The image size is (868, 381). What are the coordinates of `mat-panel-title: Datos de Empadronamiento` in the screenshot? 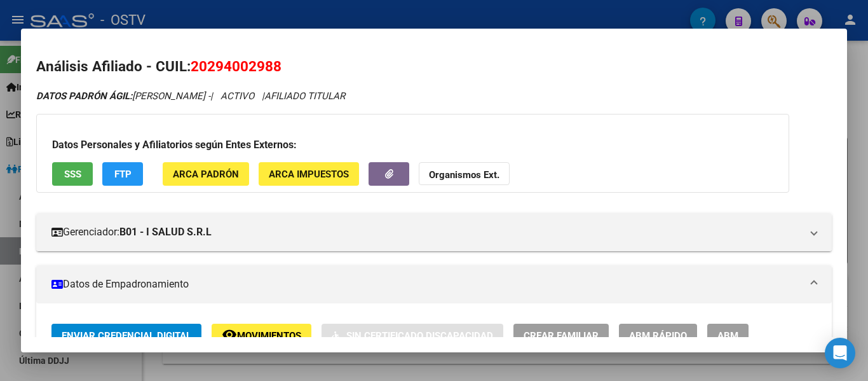 It's located at (426, 284).